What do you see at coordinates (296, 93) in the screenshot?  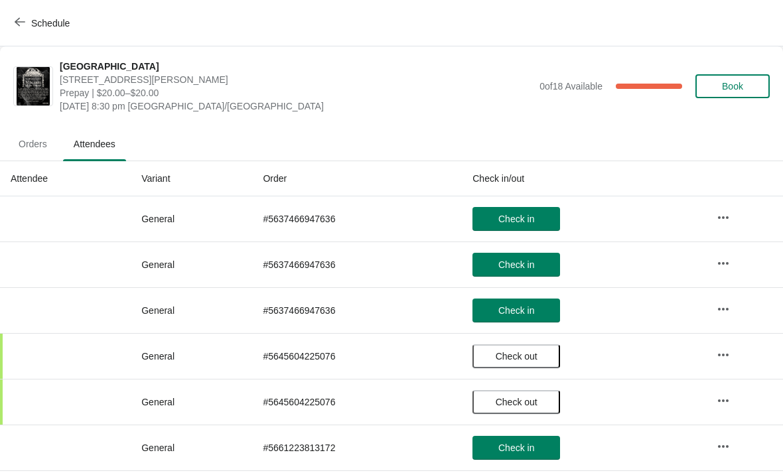 I see `span: Prepay | $20.00–$20.00` at bounding box center [296, 93].